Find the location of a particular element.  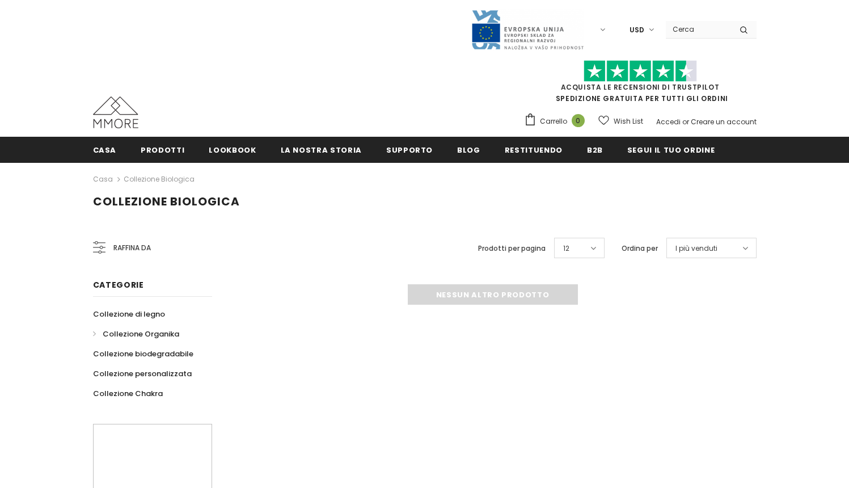

span: Segui il tuo ordine is located at coordinates (671, 150).